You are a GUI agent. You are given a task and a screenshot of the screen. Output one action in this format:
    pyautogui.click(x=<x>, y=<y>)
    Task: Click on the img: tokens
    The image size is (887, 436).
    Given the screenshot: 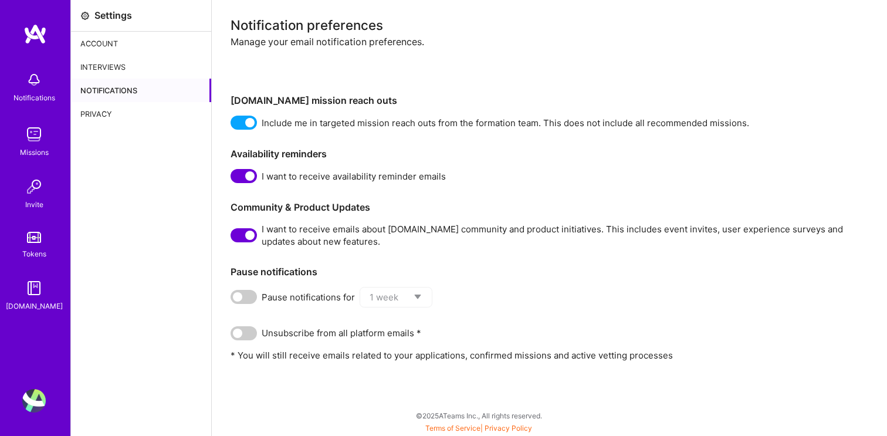 What is the action you would take?
    pyautogui.click(x=34, y=237)
    